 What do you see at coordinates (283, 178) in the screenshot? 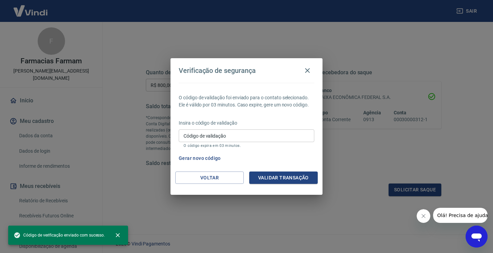
I see `button: Validar transação` at bounding box center [283, 178].